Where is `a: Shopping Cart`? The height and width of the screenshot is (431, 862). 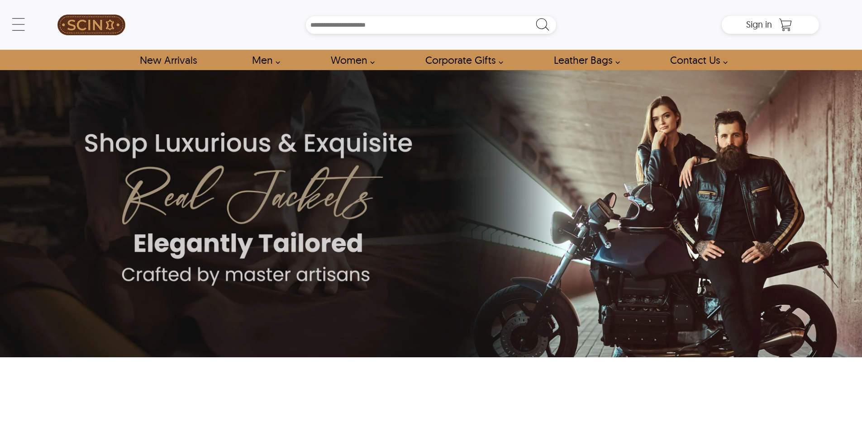 a: Shopping Cart is located at coordinates (786, 25).